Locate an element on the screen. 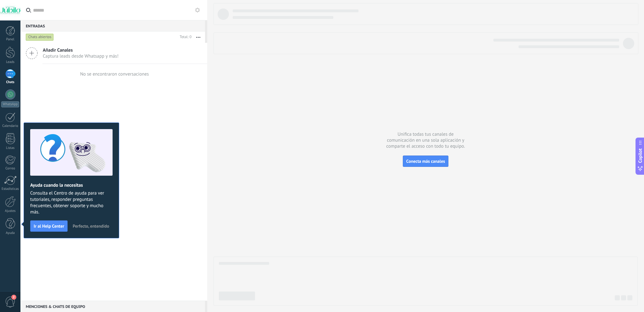  div: Calendario is located at coordinates (11, 126).